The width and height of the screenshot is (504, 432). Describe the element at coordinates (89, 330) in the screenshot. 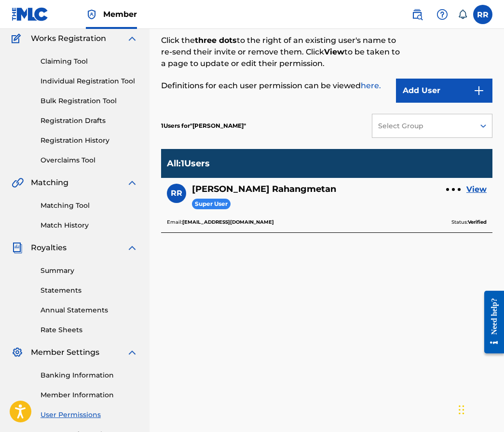

I see `a: Rate Sheets` at that location.